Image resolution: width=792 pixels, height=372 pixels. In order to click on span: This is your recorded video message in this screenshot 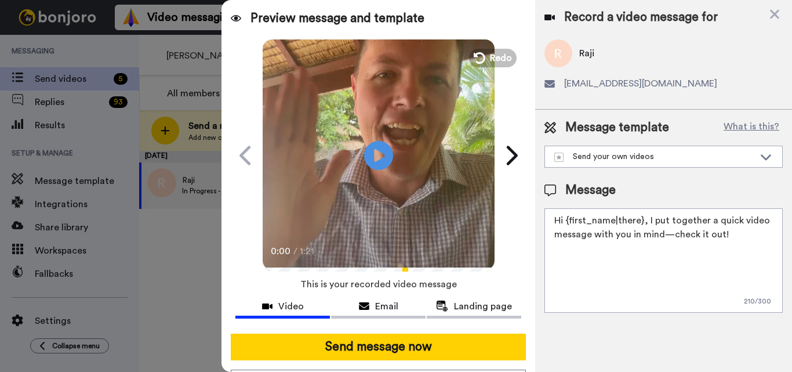, I will do `click(379, 284)`.